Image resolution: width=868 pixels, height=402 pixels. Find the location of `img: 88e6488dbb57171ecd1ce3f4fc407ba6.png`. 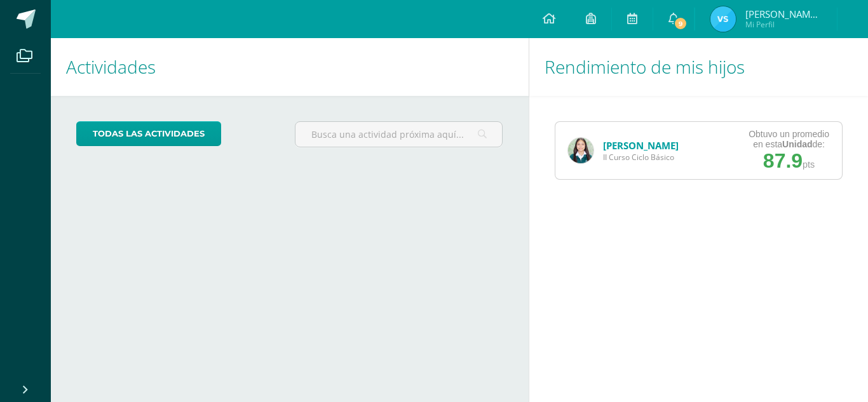

img: 88e6488dbb57171ecd1ce3f4fc407ba6.png is located at coordinates (581, 150).